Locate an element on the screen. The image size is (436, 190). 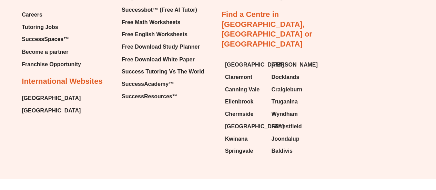
span: Springvale is located at coordinates (239, 151).